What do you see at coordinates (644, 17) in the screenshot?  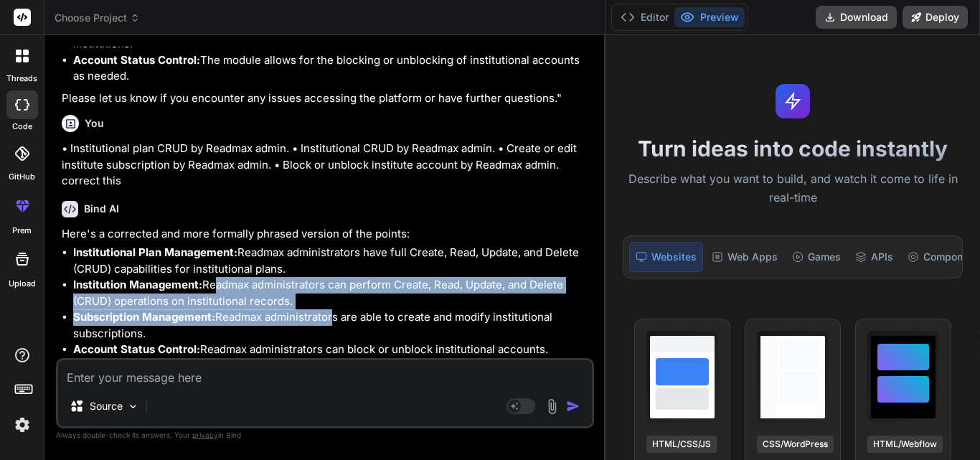 I see `button: Editor` at bounding box center [644, 17].